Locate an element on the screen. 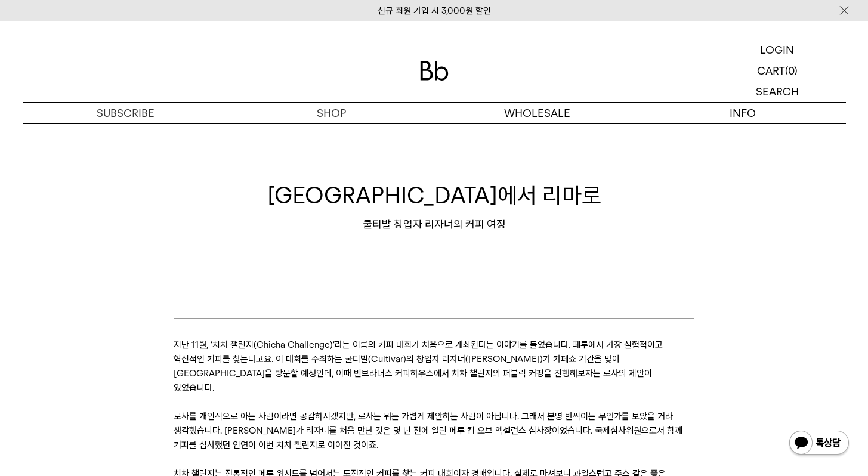 This screenshot has height=476, width=868. a: CART (0) is located at coordinates (778, 70).